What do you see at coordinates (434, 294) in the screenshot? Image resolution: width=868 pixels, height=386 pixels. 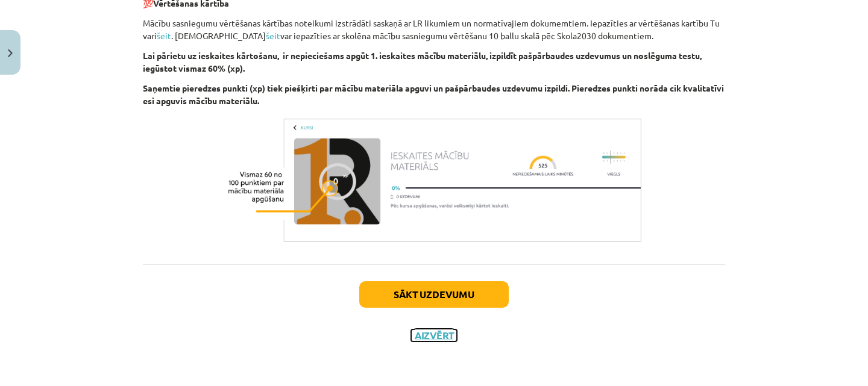 I see `button: Sākt uzdevumu` at bounding box center [434, 294].